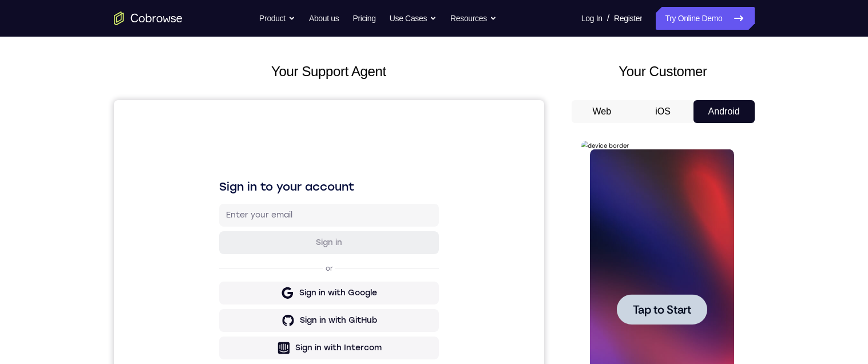  I want to click on h2: Your Support Agent, so click(329, 71).